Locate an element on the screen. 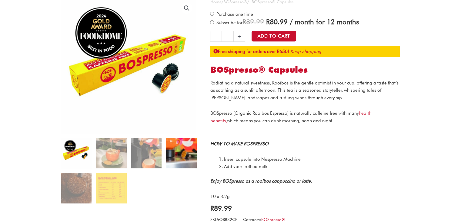 This screenshot has width=461, height=221. span: 89.99 is located at coordinates (253, 22).